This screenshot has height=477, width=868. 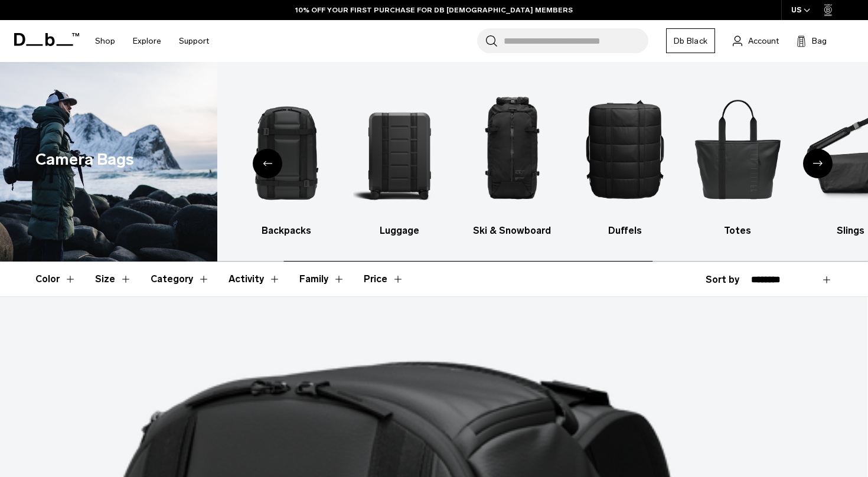 What do you see at coordinates (105, 41) in the screenshot?
I see `a: Shop` at bounding box center [105, 41].